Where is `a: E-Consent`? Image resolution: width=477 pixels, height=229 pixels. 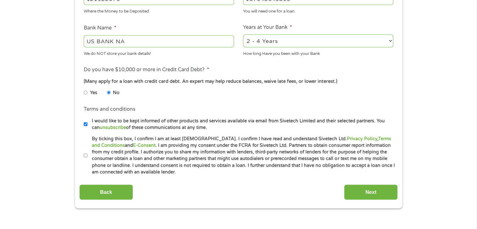 a: E-Consent is located at coordinates (144, 145).